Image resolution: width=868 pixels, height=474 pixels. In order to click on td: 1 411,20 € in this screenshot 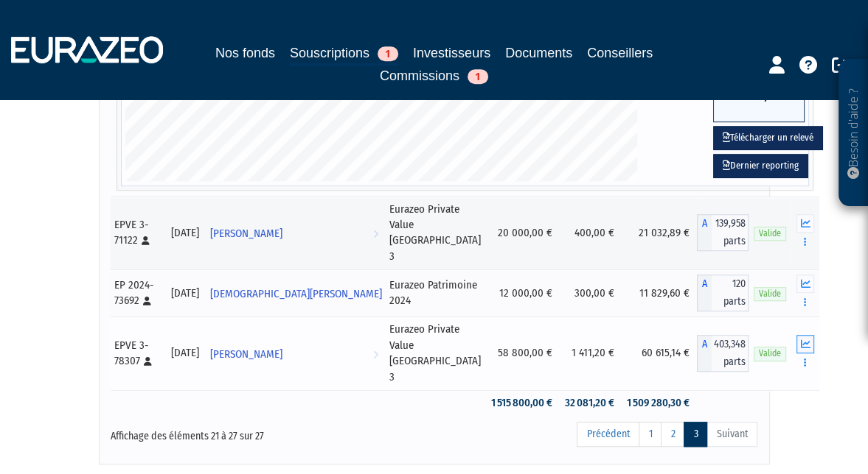, I will do `click(591, 353)`.